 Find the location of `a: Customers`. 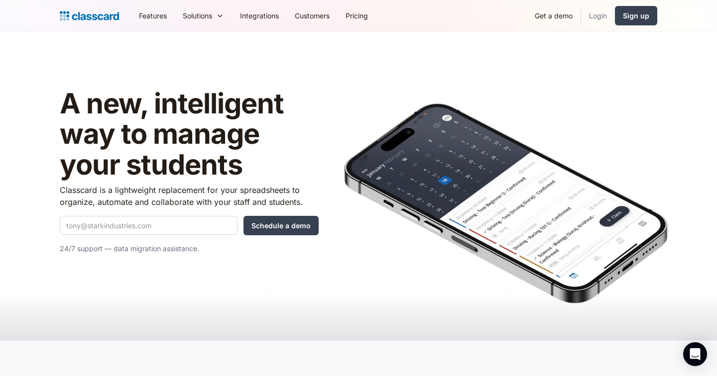

a: Customers is located at coordinates (312, 15).